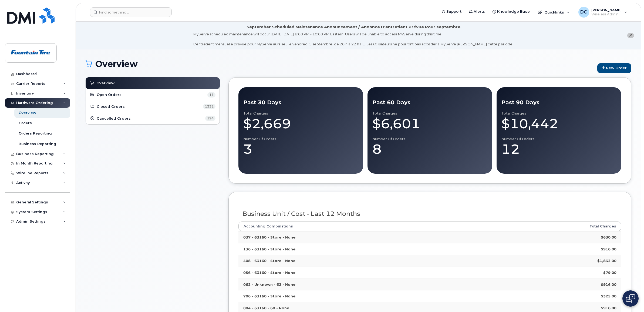  Describe the element at coordinates (269, 261) in the screenshot. I see `strong: 408 - 63160 - Store - None` at that location.